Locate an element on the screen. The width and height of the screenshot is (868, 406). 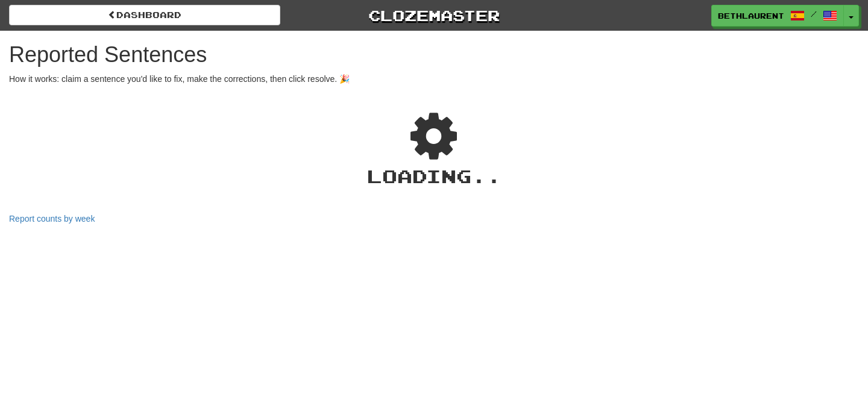
a: Clozemaster is located at coordinates (434, 15).